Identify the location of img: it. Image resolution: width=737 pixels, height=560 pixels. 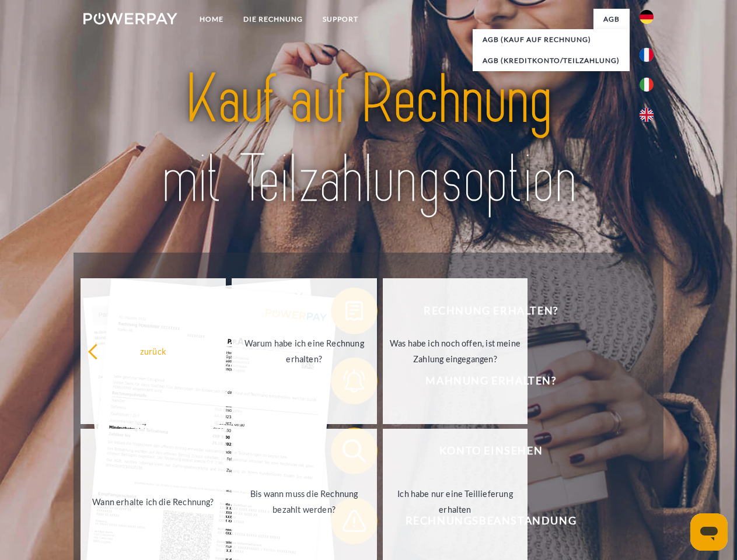
(647, 84).